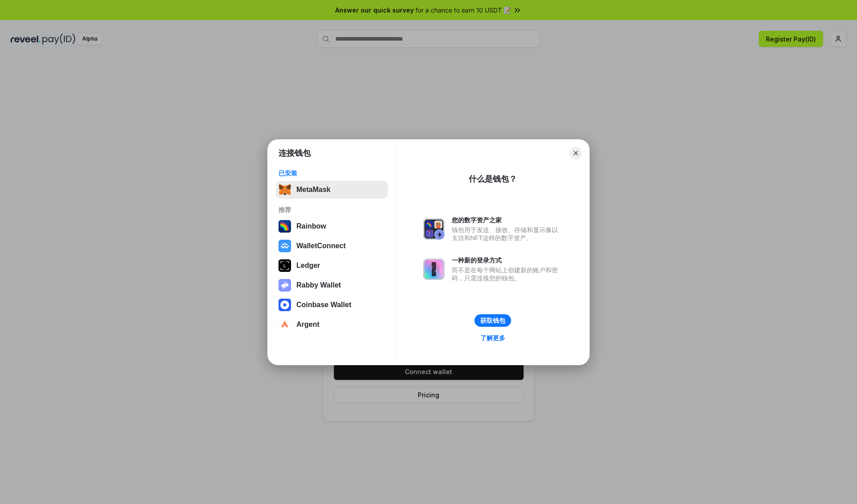  What do you see at coordinates (332, 190) in the screenshot?
I see `button: MetaMask` at bounding box center [332, 190].